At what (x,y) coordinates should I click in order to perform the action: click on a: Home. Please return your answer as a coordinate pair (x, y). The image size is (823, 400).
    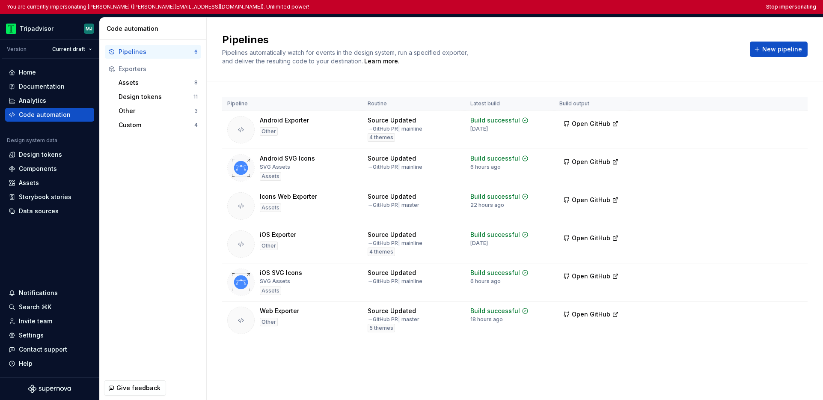
    Looking at the image, I should click on (50, 72).